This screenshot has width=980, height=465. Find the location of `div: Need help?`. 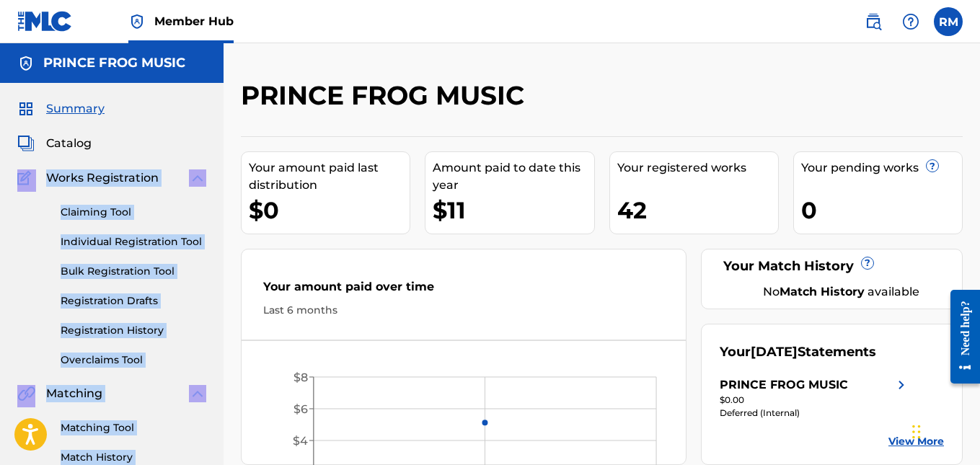

div: Need help? is located at coordinates (25, 49).